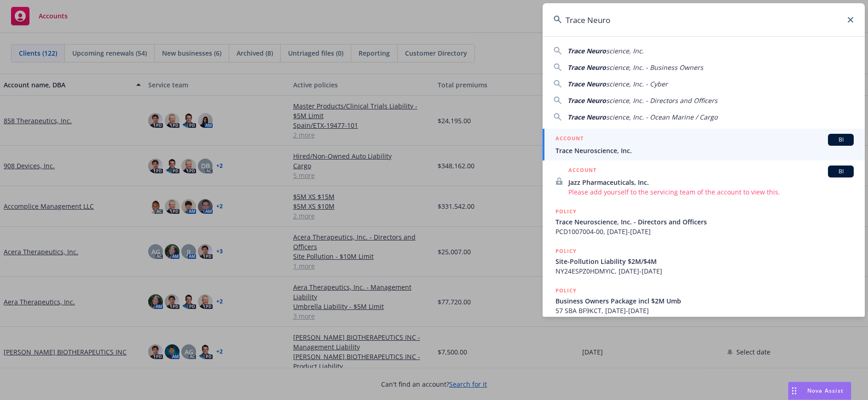  What do you see at coordinates (637, 84) in the screenshot?
I see `span: science, Inc. - Cyber` at bounding box center [637, 84].